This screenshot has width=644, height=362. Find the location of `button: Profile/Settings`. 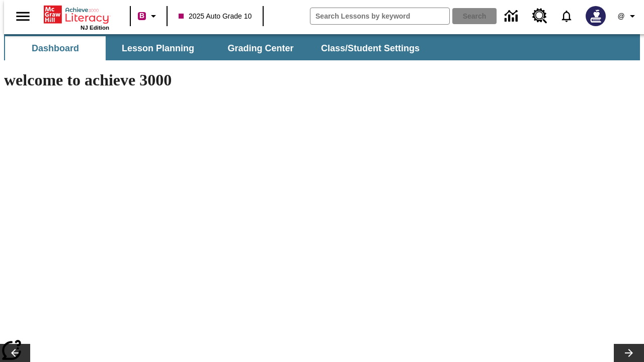

button: Profile/Settings is located at coordinates (628, 16).